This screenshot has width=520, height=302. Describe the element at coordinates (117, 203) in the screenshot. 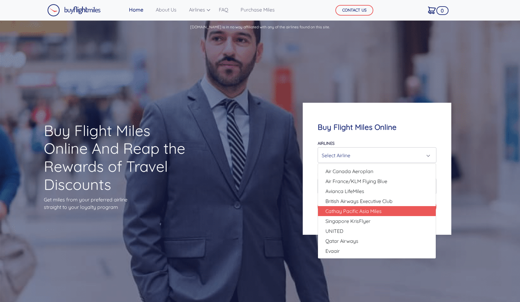

I see `p: Get miles from your preferred airline straight to your loyalty program` at that location.